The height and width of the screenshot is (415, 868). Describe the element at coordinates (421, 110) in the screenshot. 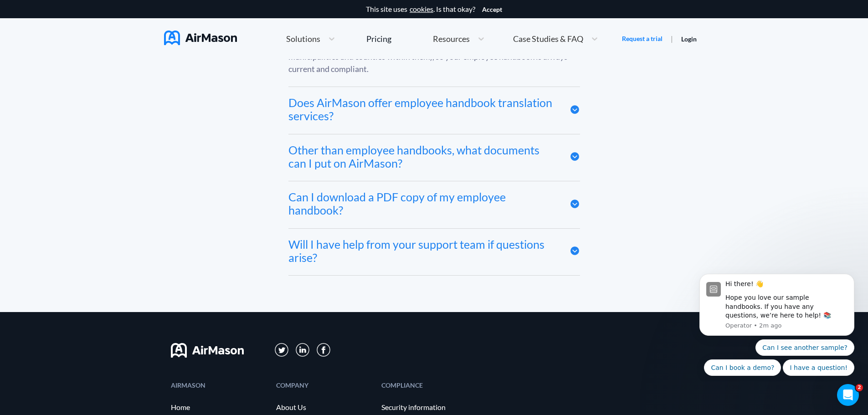

I see `div: Does AirMason offer employee handbook translation services?` at that location.